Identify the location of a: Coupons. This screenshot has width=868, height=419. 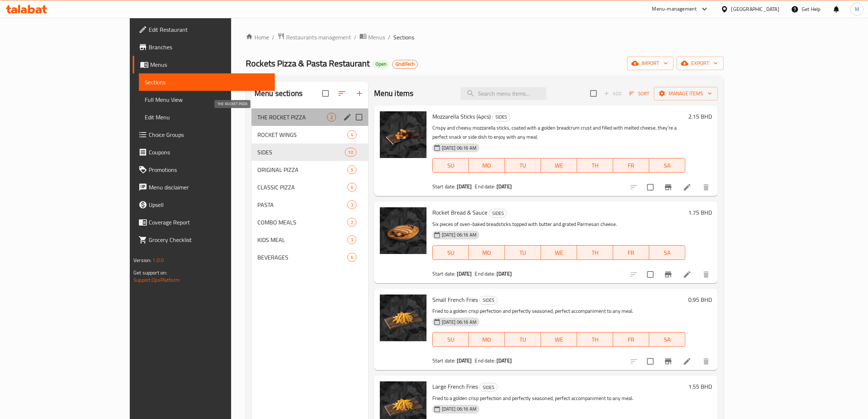
(203, 152).